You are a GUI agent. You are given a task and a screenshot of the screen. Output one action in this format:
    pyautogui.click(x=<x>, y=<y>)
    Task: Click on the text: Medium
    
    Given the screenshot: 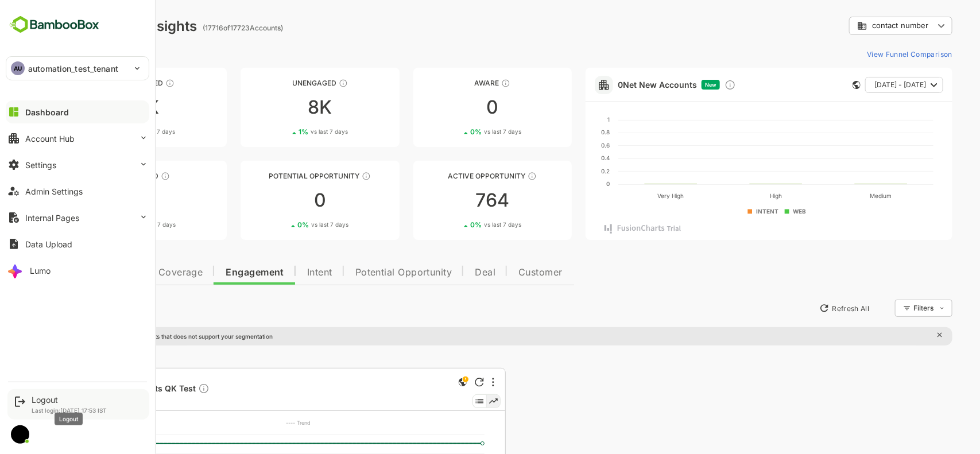 What is the action you would take?
    pyautogui.click(x=841, y=196)
    